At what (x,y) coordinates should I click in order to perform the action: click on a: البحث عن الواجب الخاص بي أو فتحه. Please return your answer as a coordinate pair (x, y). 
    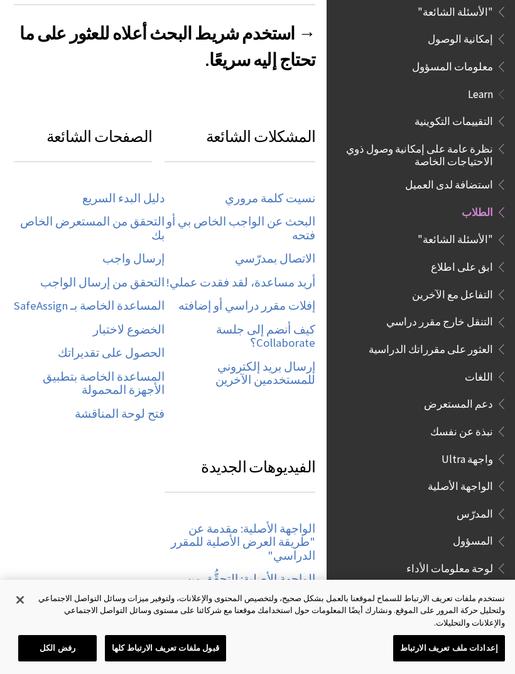
    Looking at the image, I should click on (240, 229).